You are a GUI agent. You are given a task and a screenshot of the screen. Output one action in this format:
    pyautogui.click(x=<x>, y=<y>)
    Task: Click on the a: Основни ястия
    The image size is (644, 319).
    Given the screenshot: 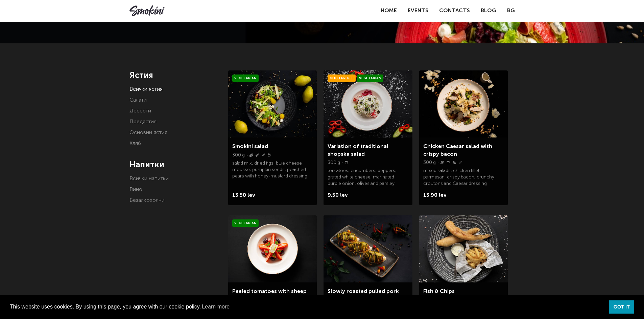 What is the action you would take?
    pyautogui.click(x=149, y=133)
    